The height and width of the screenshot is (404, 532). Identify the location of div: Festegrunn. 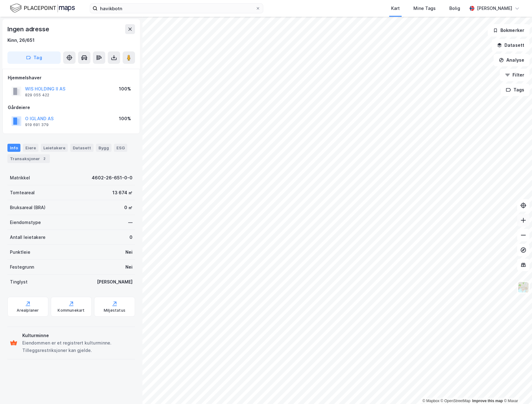
(22, 267).